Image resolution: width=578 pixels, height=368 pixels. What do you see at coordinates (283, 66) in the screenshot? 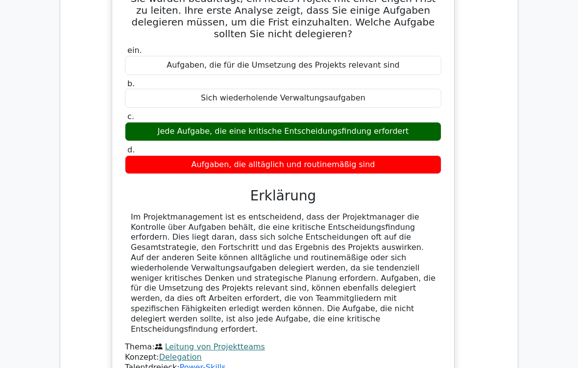
I see `div: Aufgaben, die für die Umsetzung des Projekts relevant sind` at bounding box center [283, 66].